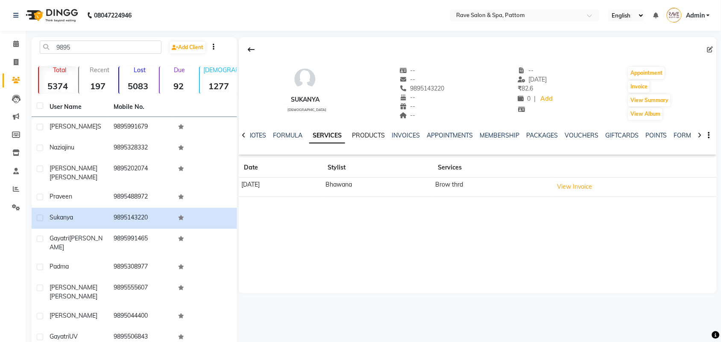  What do you see at coordinates (491, 187) in the screenshot?
I see `td: Brow thrd` at bounding box center [491, 187].